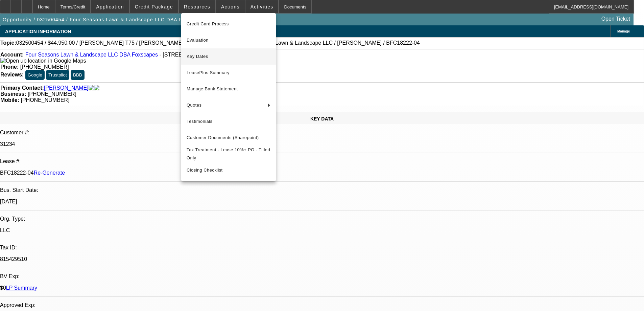 This screenshot has height=311, width=644. What do you see at coordinates (228, 138) in the screenshot?
I see `span: Customer Documents (Sharepoint)` at bounding box center [228, 138].